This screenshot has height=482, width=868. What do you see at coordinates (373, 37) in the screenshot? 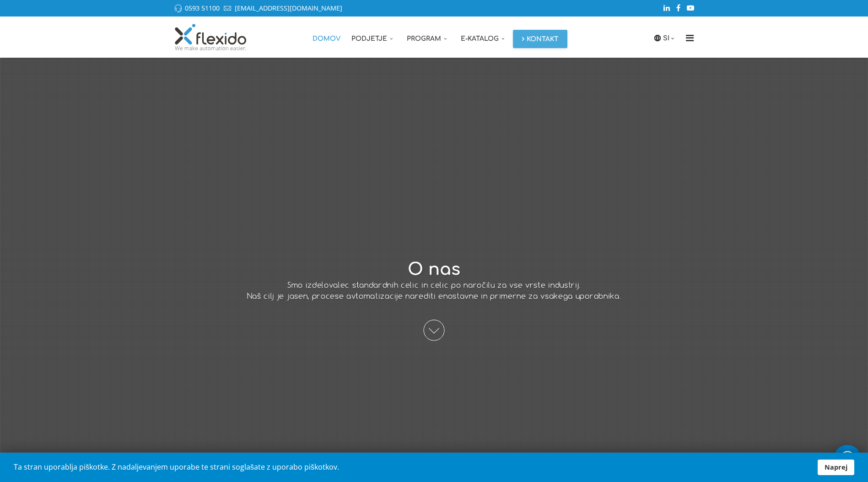
I see `a: Podjetje` at bounding box center [373, 37].